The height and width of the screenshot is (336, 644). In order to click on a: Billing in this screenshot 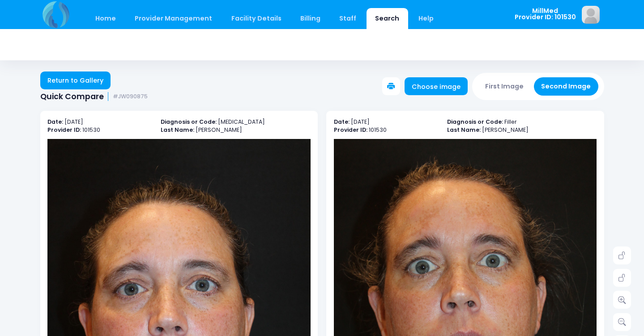, I will do `click(310, 18)`.